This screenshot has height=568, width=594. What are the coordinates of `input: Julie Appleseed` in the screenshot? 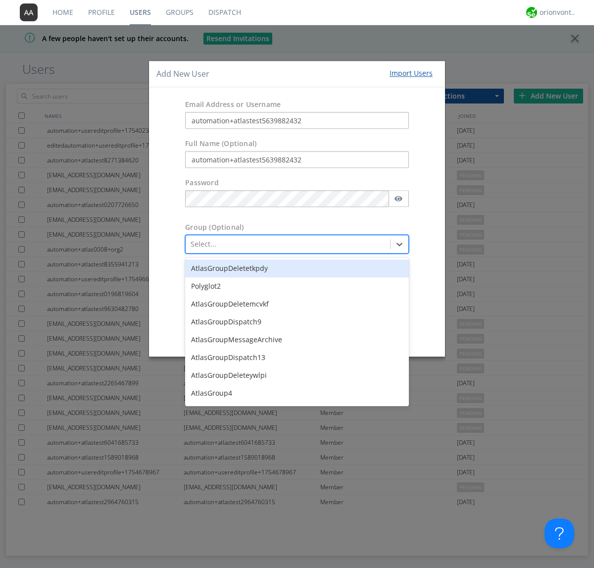 It's located at (297, 160).